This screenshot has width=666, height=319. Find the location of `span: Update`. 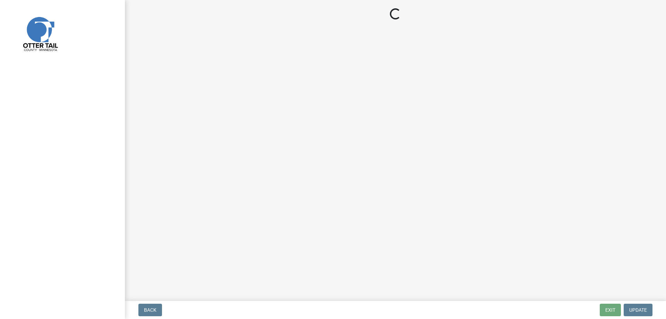

span: Update is located at coordinates (638, 310).